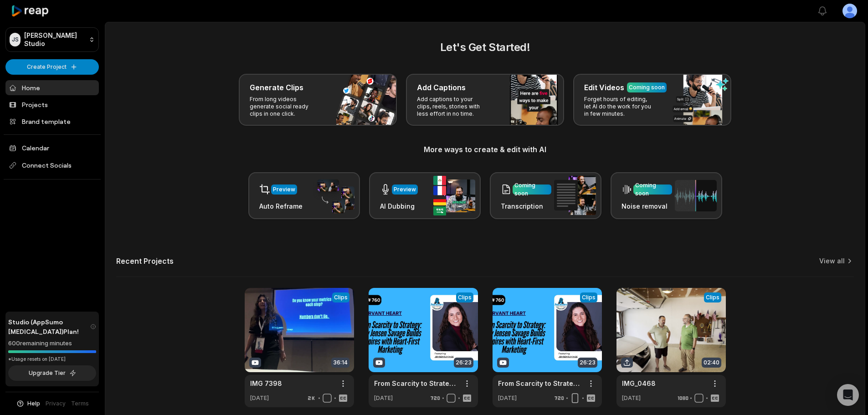 This screenshot has height=415, width=868. Describe the element at coordinates (52, 343) in the screenshot. I see `div: 600 remaining minutes` at that location.